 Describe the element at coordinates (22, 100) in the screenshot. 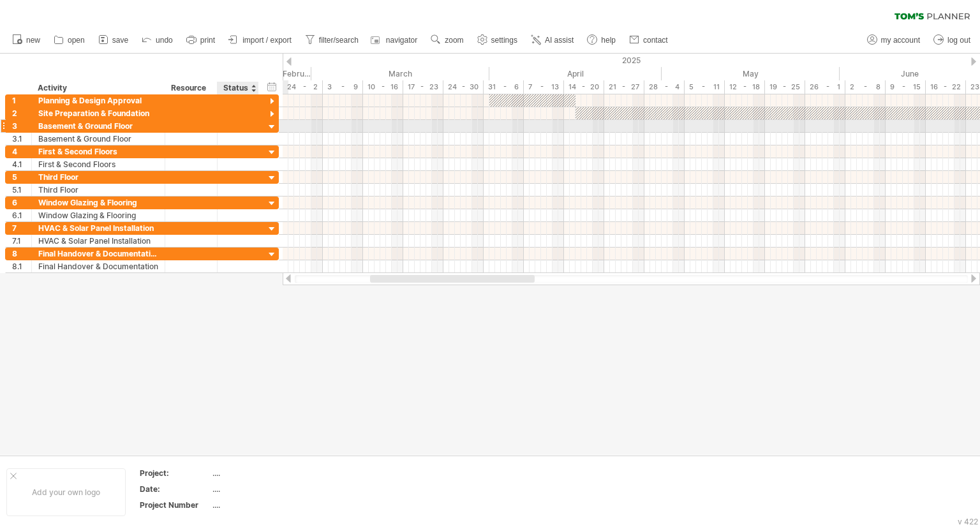

I see `div: 1` at that location.